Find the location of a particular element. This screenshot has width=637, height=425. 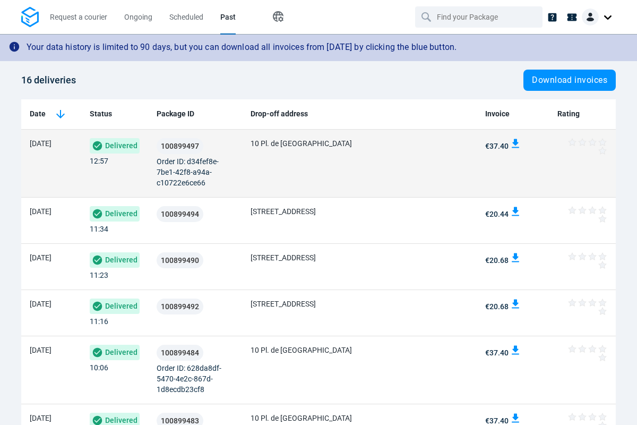

span: 10:06 is located at coordinates (99, 367).